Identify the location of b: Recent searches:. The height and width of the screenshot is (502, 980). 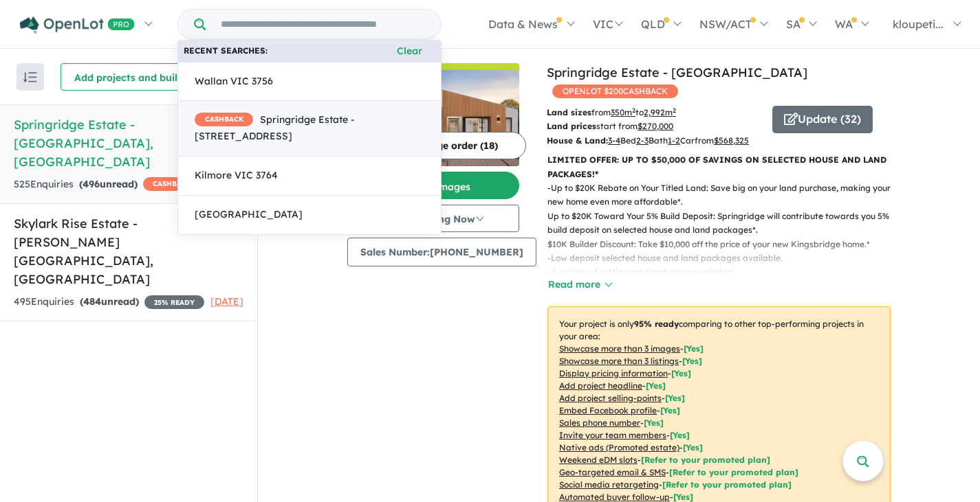
(225, 51).